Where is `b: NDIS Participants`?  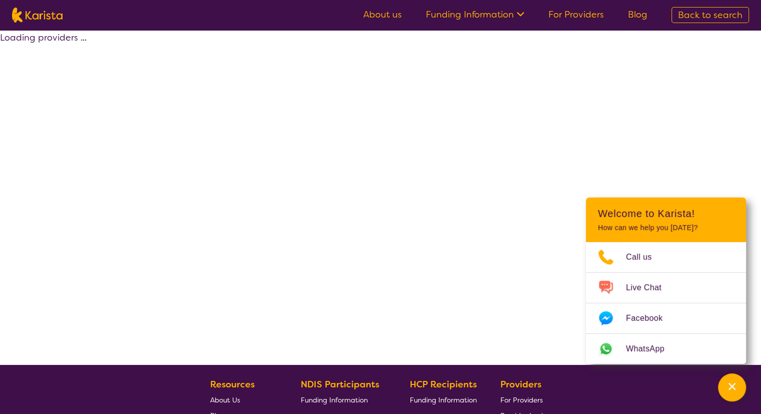
b: NDIS Participants is located at coordinates (340, 384).